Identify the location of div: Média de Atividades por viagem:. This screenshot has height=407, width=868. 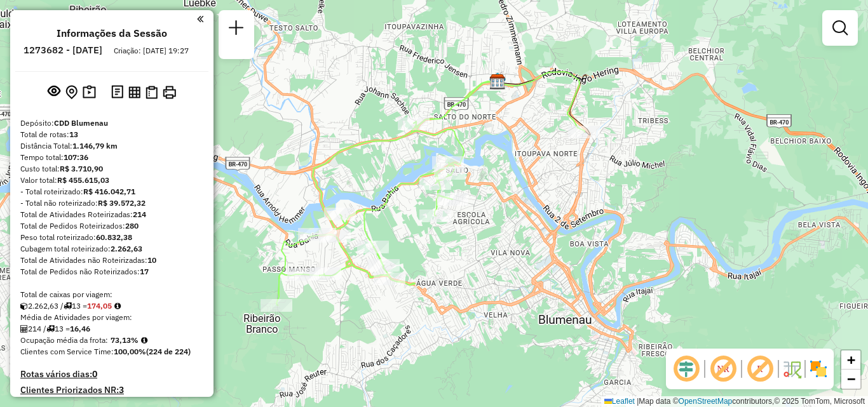
(112, 318).